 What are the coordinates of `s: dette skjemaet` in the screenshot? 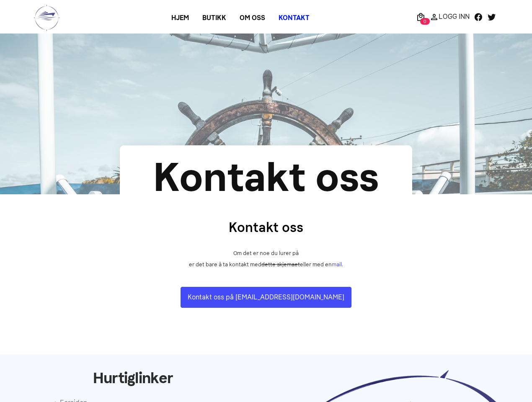 It's located at (281, 264).